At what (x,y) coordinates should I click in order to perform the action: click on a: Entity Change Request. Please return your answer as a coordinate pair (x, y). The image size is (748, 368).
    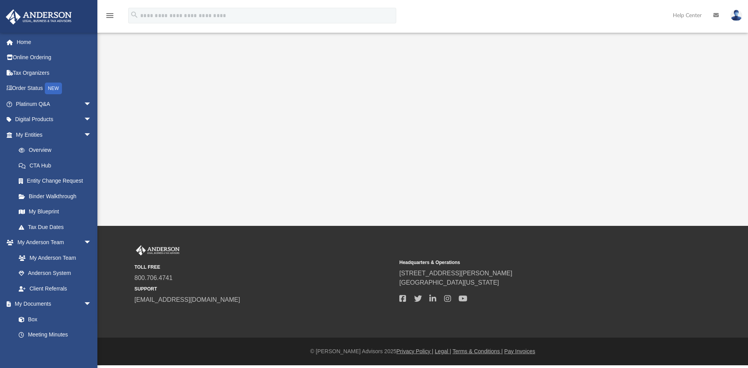
    Looking at the image, I should click on (57, 181).